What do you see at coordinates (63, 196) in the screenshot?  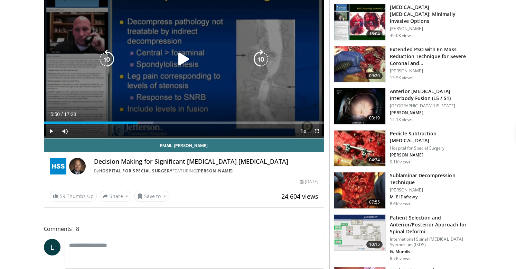 I see `span: 59` at bounding box center [63, 196].